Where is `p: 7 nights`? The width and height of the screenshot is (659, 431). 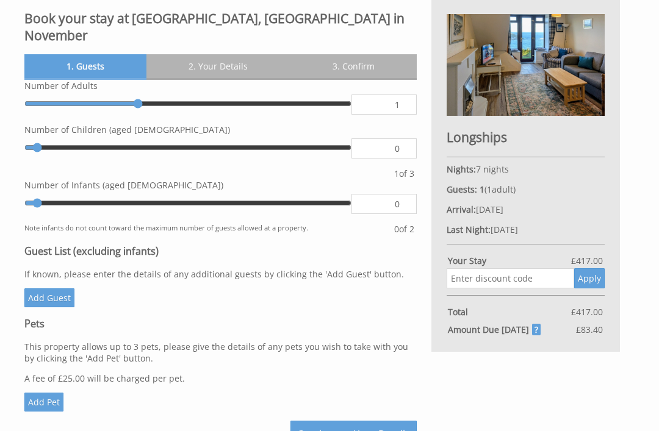 p: 7 nights is located at coordinates (525, 169).